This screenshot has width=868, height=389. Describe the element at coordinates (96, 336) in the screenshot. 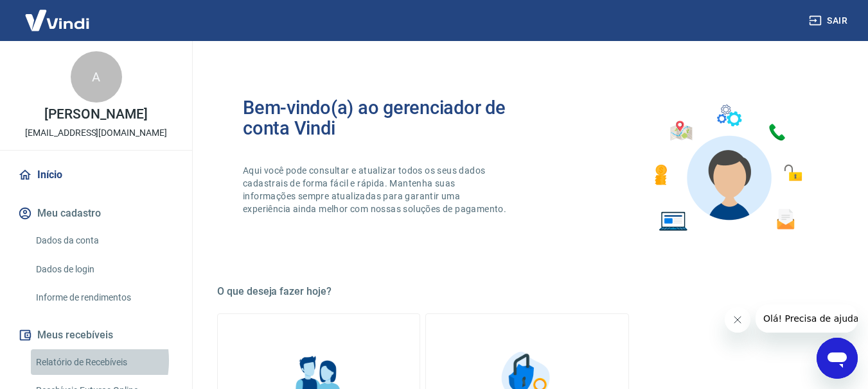

I see `button: Meus recebíveis` at that location.